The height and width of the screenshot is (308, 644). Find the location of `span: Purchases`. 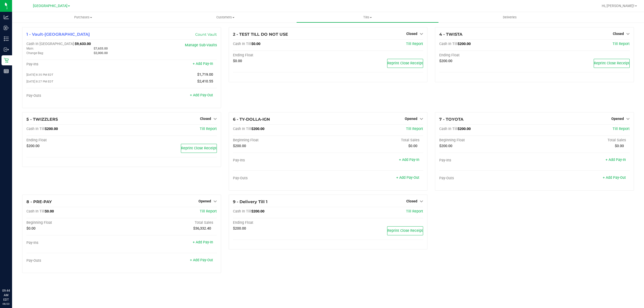

span: Purchases is located at coordinates (83, 18).